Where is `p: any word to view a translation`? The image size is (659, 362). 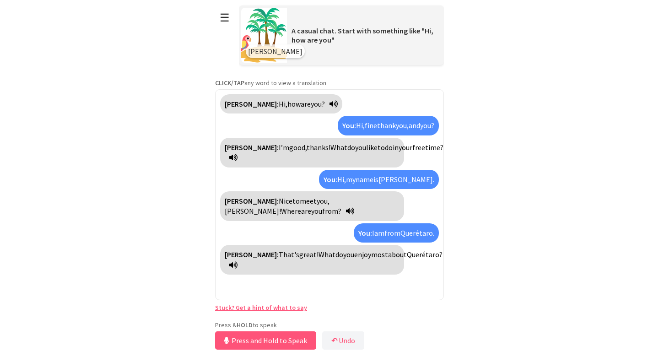
p: any word to view a translation is located at coordinates (330, 83).